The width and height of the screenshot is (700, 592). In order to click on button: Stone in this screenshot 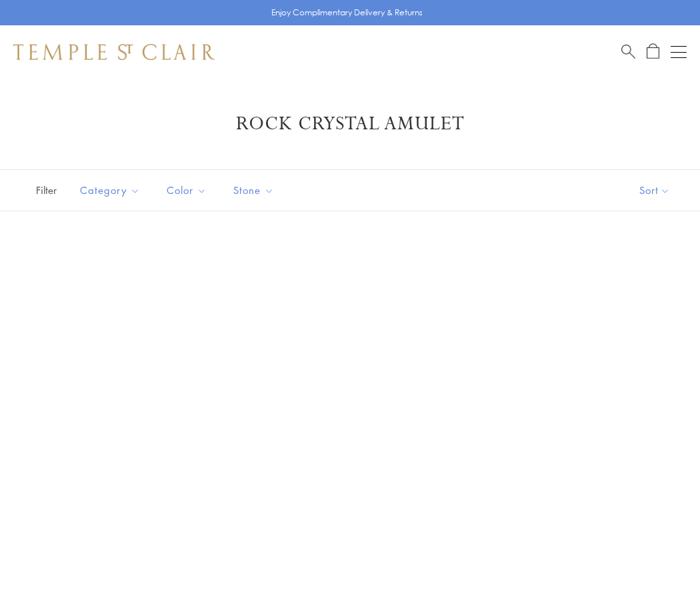, I will do `click(254, 190)`.